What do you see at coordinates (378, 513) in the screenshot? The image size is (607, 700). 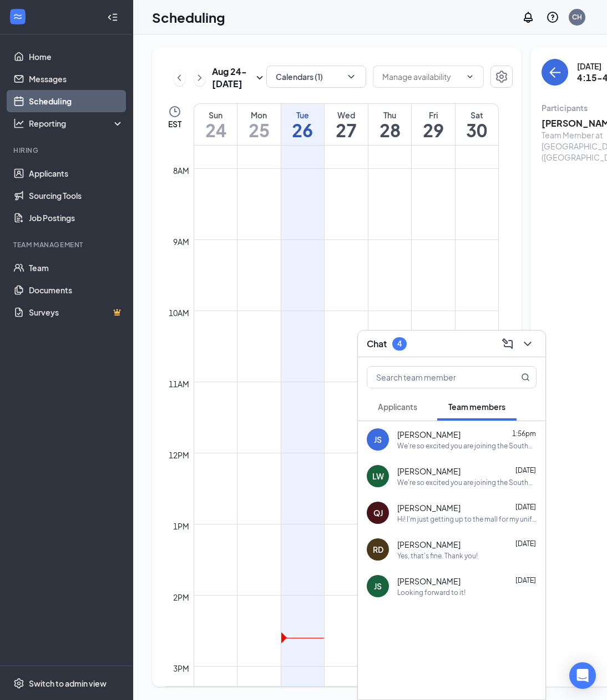 I see `div: QJ` at bounding box center [378, 513].